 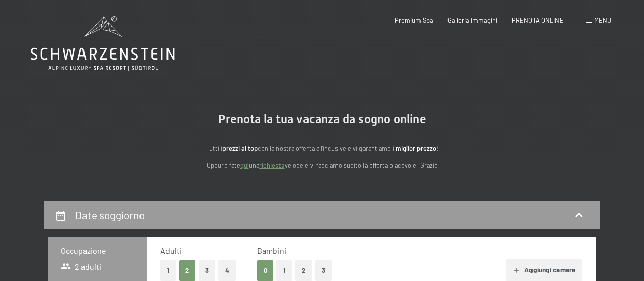 What do you see at coordinates (271, 250) in the screenshot?
I see `span: Bambini` at bounding box center [271, 250].